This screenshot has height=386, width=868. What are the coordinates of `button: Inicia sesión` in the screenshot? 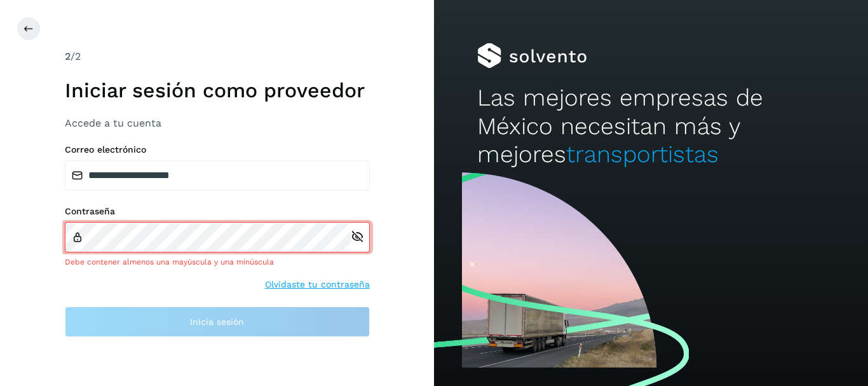 It's located at (218, 321).